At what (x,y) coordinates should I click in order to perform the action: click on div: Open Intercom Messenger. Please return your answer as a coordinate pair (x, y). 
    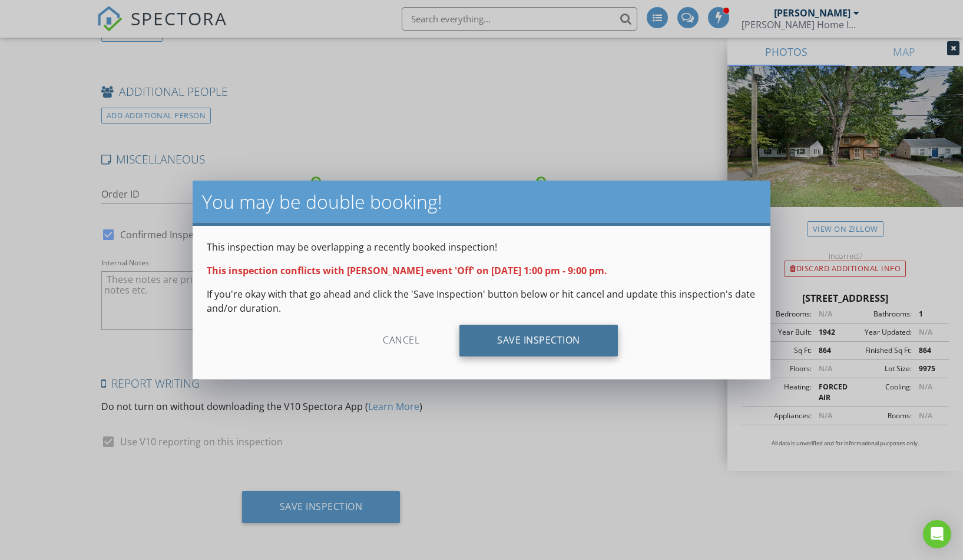
    Looking at the image, I should click on (937, 534).